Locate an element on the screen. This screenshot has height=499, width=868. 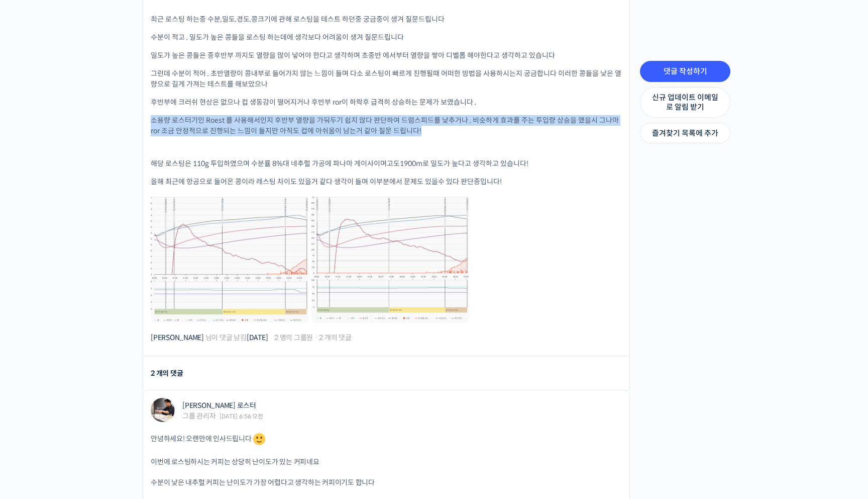
p: 밀도가 높은 콩들은 중후반부 까지도 열량을 많이 넣어야 한다고 생각하며 초중반 에서부터 열량을 쌓아 디벨롭 해야한다고 생각하고 있습니다 is located at coordinates (386, 55).